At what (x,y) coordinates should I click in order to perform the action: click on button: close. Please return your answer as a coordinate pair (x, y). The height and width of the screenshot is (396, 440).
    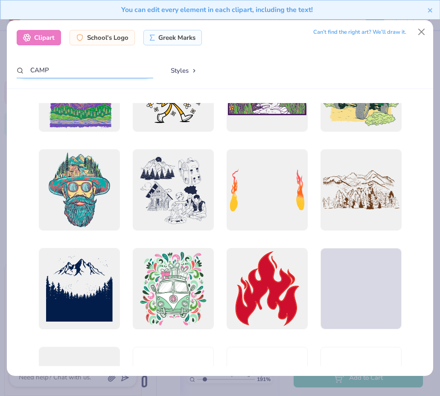
    Looking at the image, I should click on (431, 10).